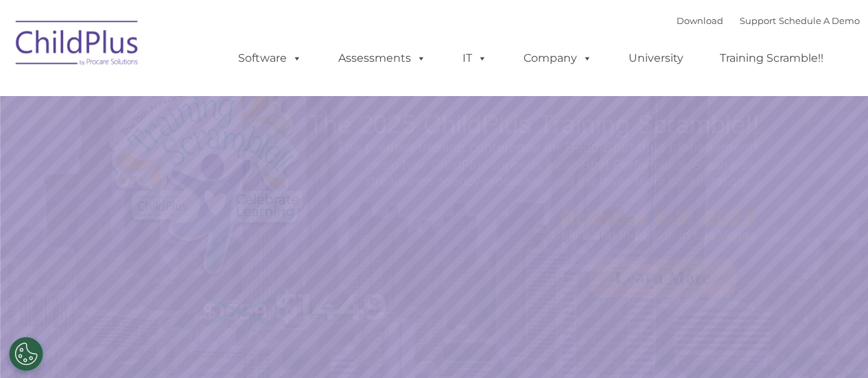 This screenshot has width=868, height=378. What do you see at coordinates (383, 58) in the screenshot?
I see `a: Assessments` at bounding box center [383, 58].